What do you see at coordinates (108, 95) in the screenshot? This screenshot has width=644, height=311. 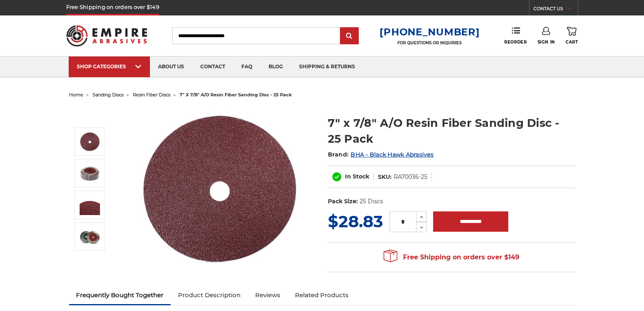 I see `span: sanding discs` at bounding box center [108, 95].